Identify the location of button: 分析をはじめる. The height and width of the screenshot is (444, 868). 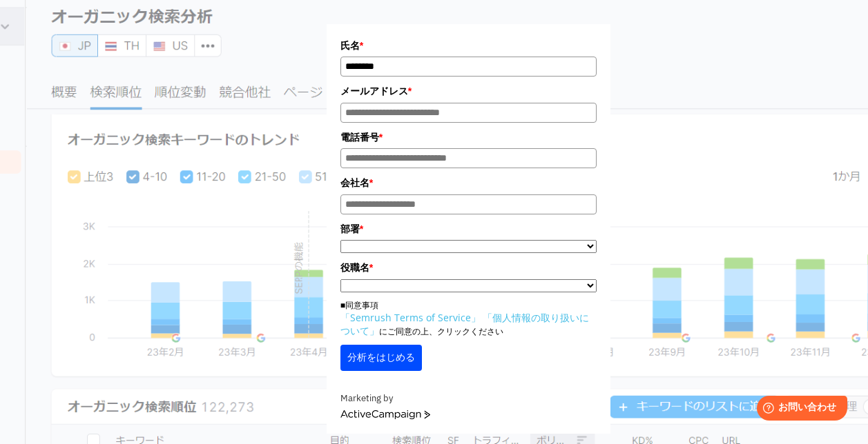
(381, 358).